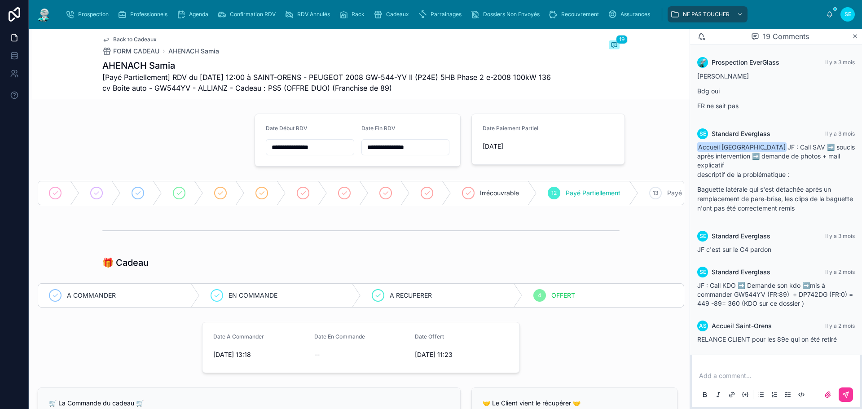 This screenshot has height=409, width=862. I want to click on span: Cadeaux, so click(397, 14).